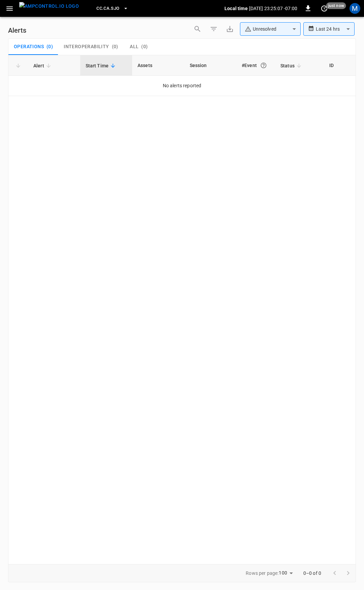 The width and height of the screenshot is (364, 590). I want to click on span: Alert, so click(43, 66).